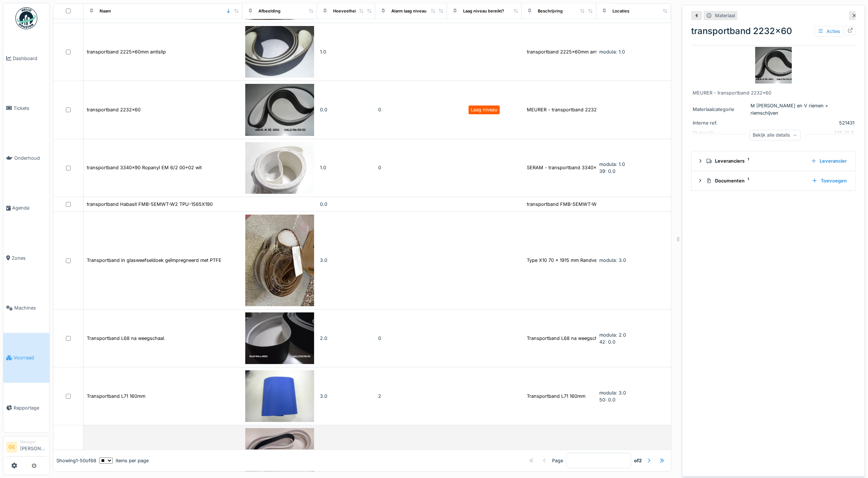 The width and height of the screenshot is (868, 478). What do you see at coordinates (411, 396) in the screenshot?
I see `div: 2` at bounding box center [411, 396].